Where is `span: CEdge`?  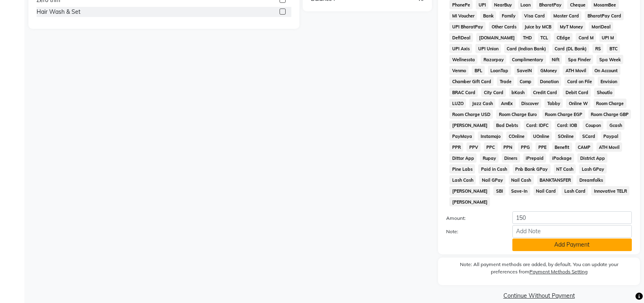
span: CEdge is located at coordinates (563, 38).